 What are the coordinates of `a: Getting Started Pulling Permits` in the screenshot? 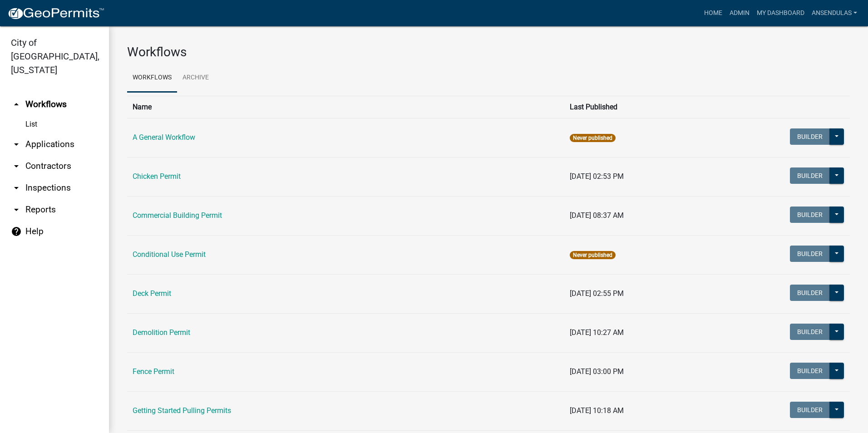 It's located at (182, 410).